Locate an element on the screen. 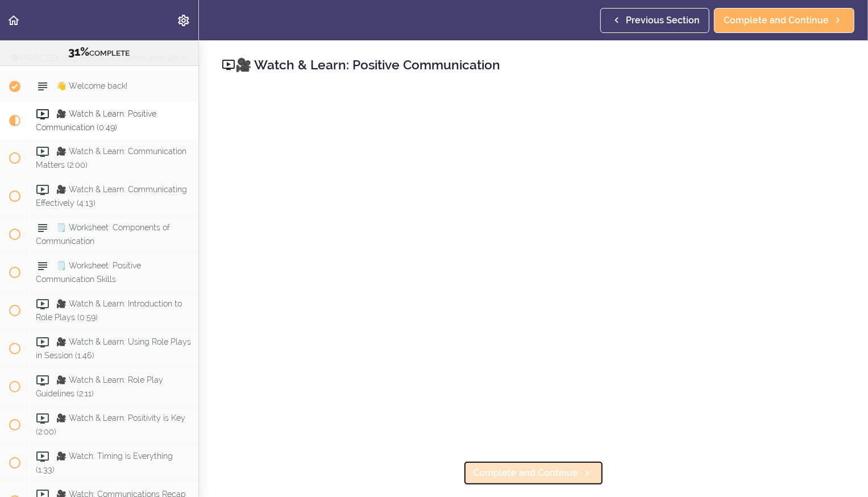  span: Previous Section is located at coordinates (663, 21).